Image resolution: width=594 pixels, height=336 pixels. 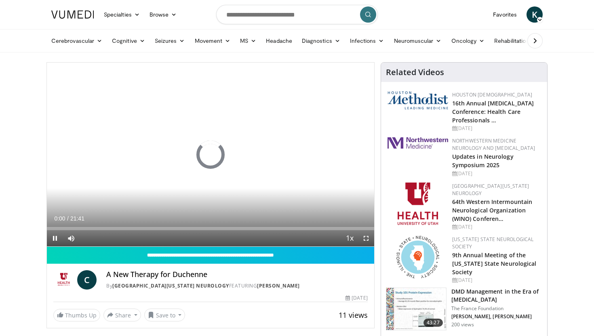 What do you see at coordinates (237, 275) in the screenshot?
I see `h4: A New Therapy for Duchenne` at bounding box center [237, 275].